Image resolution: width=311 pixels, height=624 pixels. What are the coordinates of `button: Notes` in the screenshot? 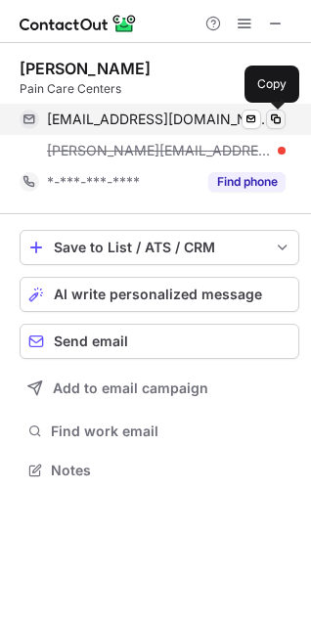 It's located at (159, 471).